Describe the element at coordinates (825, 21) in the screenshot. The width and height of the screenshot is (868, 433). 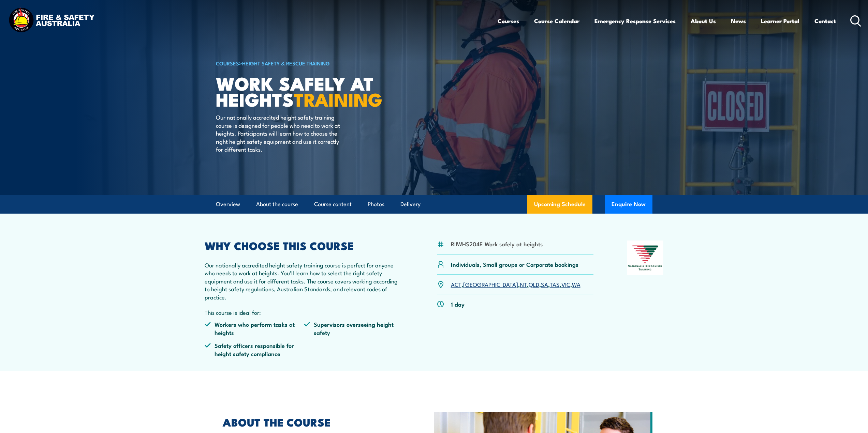
I see `a: Contact` at that location.